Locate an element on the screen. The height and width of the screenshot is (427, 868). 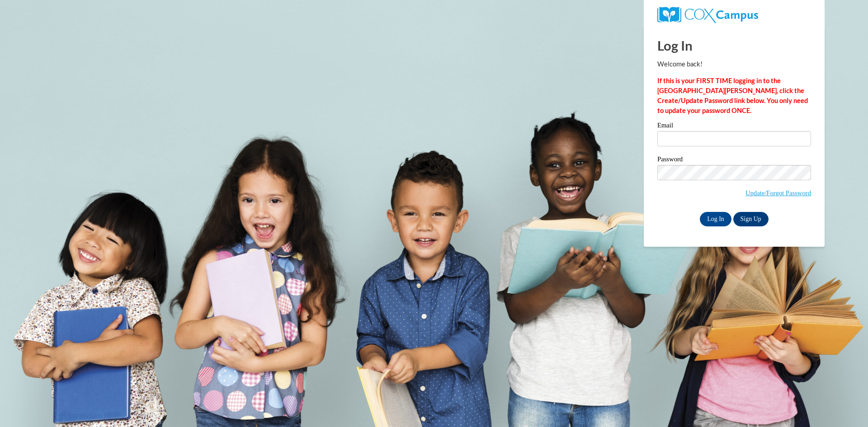
h1: Log In is located at coordinates (734, 46).